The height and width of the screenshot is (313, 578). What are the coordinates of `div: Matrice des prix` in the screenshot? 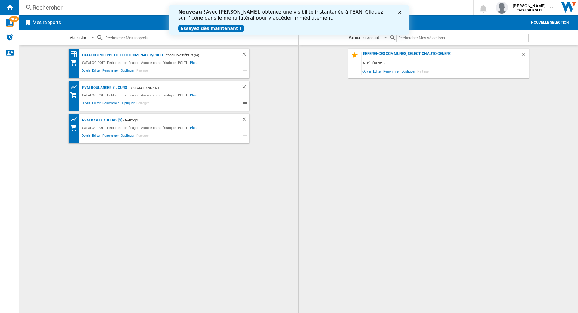 It's located at (75, 54).